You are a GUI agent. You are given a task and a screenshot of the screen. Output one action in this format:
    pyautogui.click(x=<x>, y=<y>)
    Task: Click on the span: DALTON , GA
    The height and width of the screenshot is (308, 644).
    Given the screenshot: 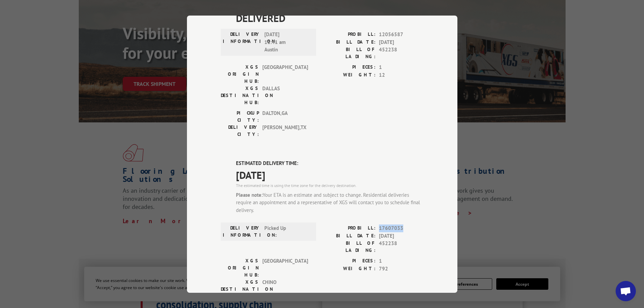 What is the action you would take?
    pyautogui.click(x=285, y=117)
    